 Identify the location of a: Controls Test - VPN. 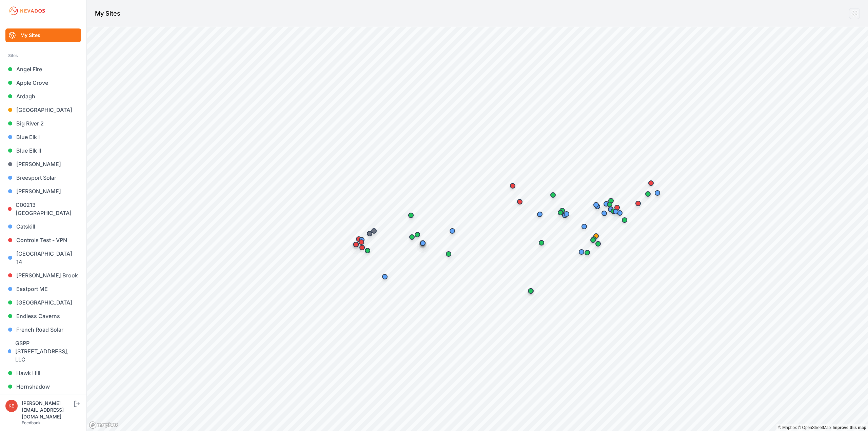
(43, 240).